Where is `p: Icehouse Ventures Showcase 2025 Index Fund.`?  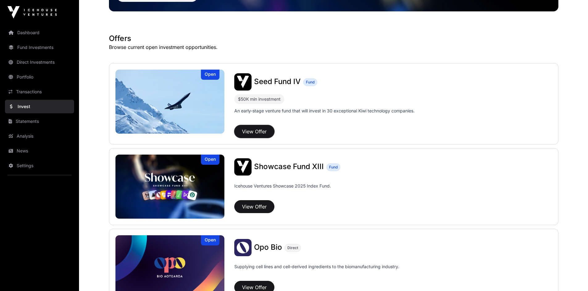
p: Icehouse Ventures Showcase 2025 Index Fund. is located at coordinates (282, 186).